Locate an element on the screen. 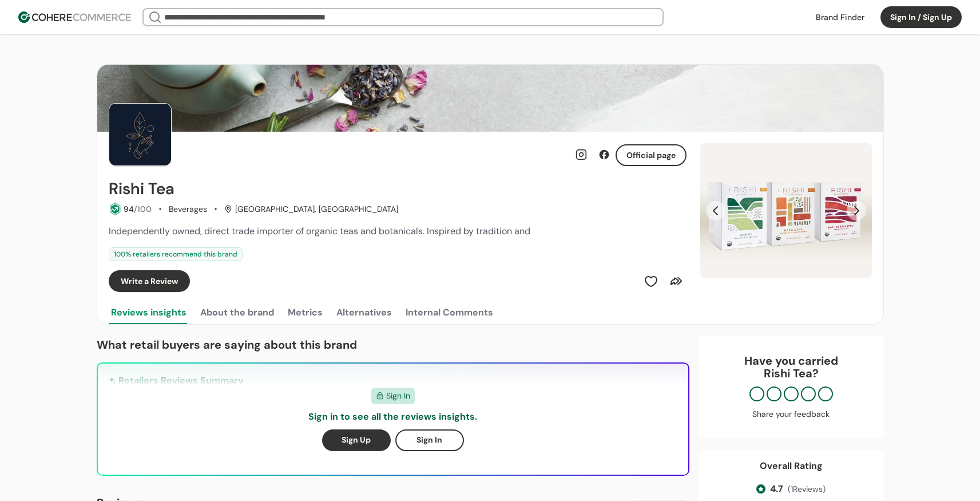 Image resolution: width=980 pixels, height=501 pixels. button: Sign Up is located at coordinates (357, 440).